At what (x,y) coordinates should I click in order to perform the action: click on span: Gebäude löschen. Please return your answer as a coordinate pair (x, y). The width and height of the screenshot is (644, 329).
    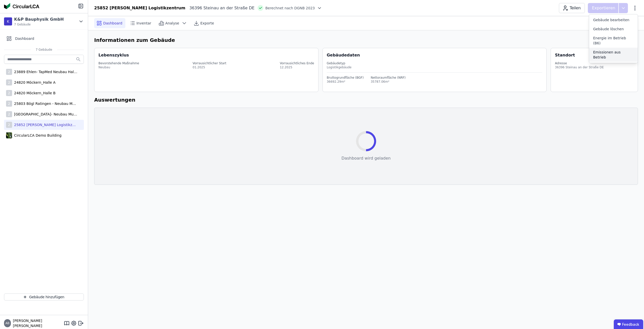
    Looking at the image, I should click on (609, 29).